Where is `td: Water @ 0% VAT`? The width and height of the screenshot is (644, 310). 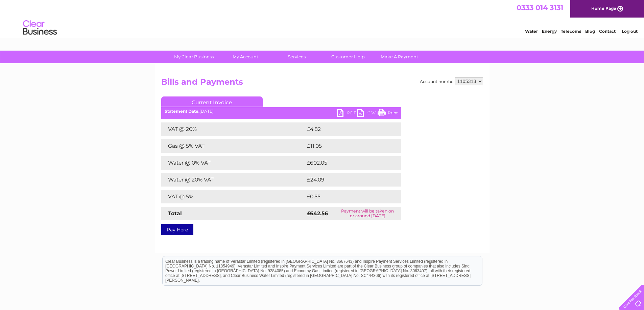 td: Water @ 0% VAT is located at coordinates (233, 163).